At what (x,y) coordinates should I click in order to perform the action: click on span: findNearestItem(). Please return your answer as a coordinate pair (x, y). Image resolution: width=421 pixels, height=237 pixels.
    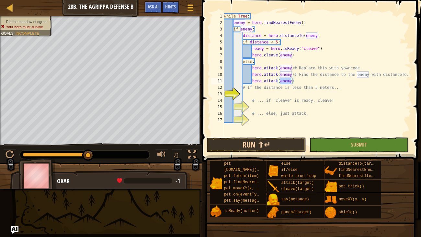
    Looking at the image, I should click on (358, 176).